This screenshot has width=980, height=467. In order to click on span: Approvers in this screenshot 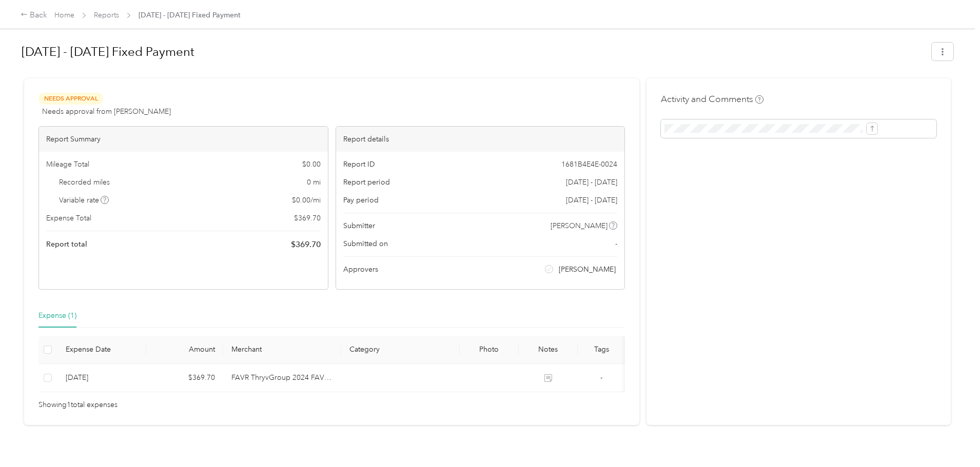, I will do `click(361, 269)`.